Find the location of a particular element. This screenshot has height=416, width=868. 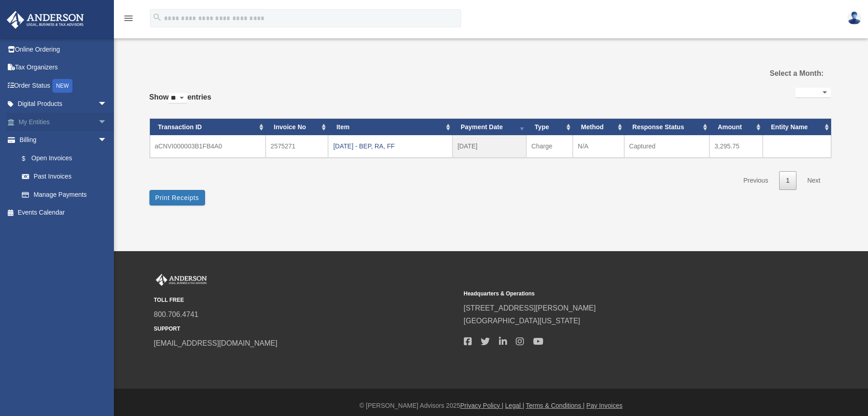

td: Charge is located at coordinates (549, 146).